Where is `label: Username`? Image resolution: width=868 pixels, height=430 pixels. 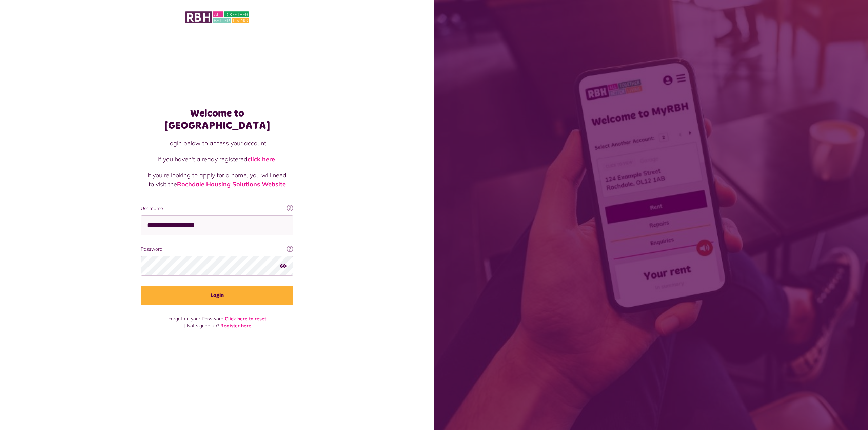
label: Username is located at coordinates (217, 208).